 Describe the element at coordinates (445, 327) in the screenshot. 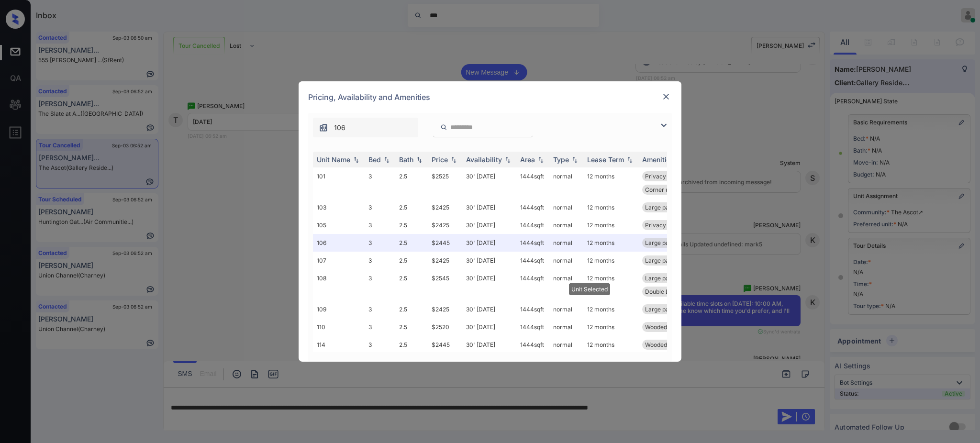

I see `td: $2520` at that location.